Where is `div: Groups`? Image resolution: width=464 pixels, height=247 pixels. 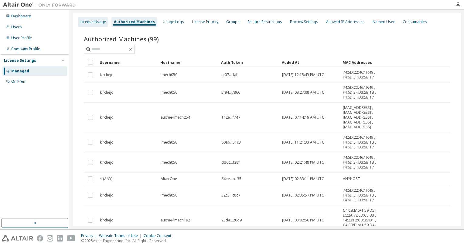
div: Groups is located at coordinates (233, 22).